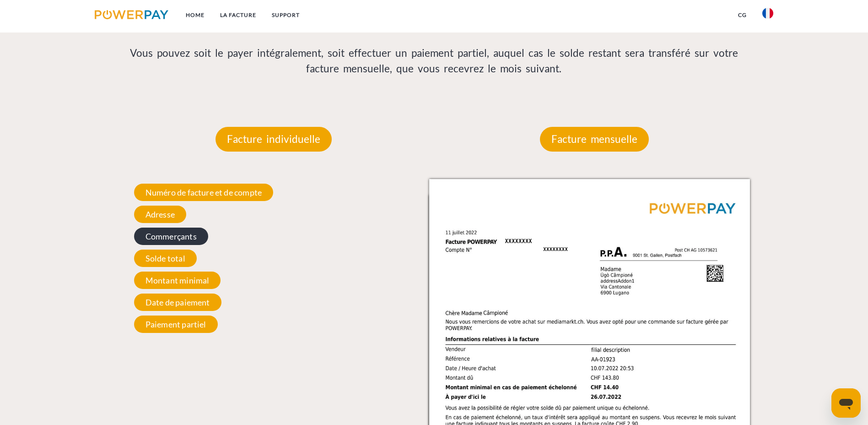 The image size is (868, 425). What do you see at coordinates (195, 15) in the screenshot?
I see `a: Home` at bounding box center [195, 15].